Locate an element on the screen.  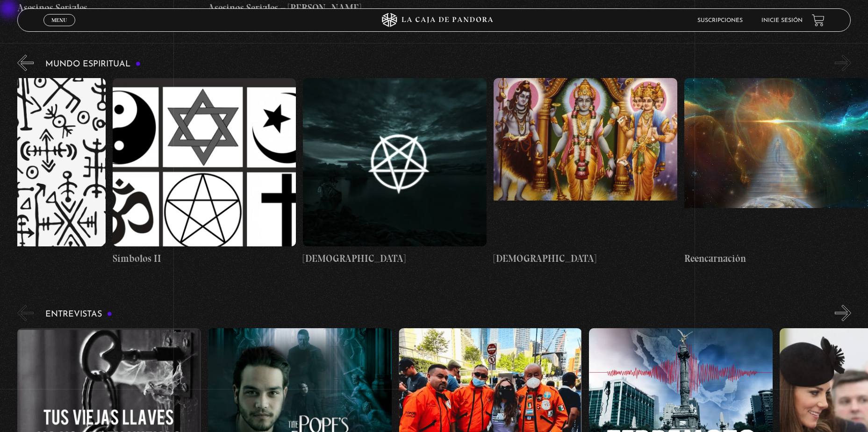
span: Cerrar is located at coordinates (59, 29).